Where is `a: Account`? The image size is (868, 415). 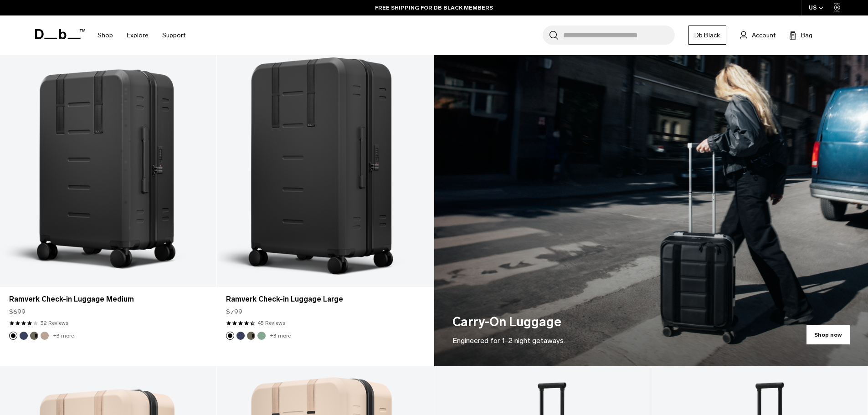 a: Account is located at coordinates (758, 35).